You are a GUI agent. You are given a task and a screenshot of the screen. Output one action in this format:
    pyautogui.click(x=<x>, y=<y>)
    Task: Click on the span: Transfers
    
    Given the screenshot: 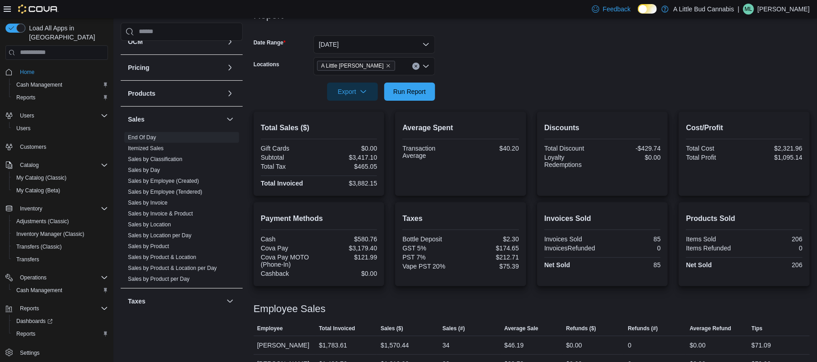 What is the action you would take?
    pyautogui.click(x=28, y=259)
    